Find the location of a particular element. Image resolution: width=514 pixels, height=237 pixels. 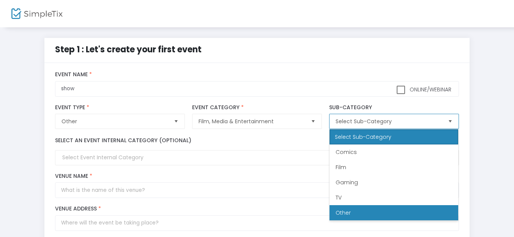

input: Select Event Internal Category is located at coordinates (253, 158).